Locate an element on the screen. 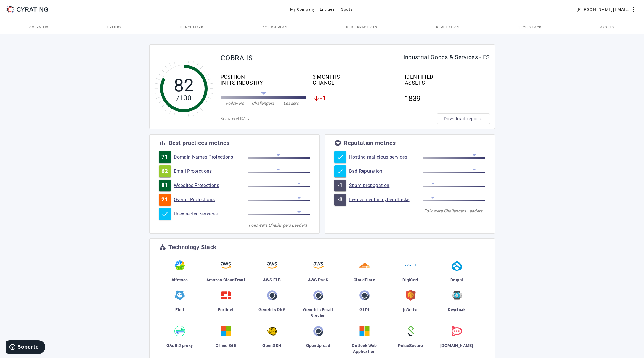 The height and width of the screenshot is (358, 644). span: Assets is located at coordinates (608, 28).